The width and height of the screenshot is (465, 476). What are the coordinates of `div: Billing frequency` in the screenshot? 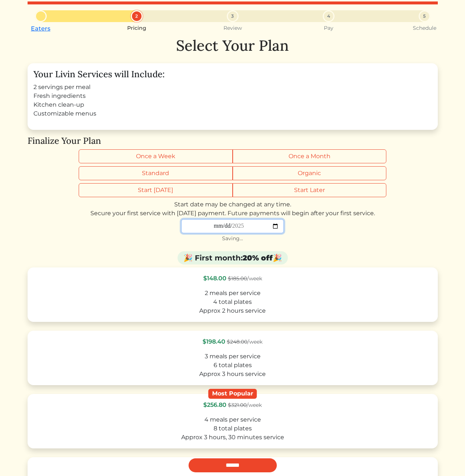 It's located at (232, 156).